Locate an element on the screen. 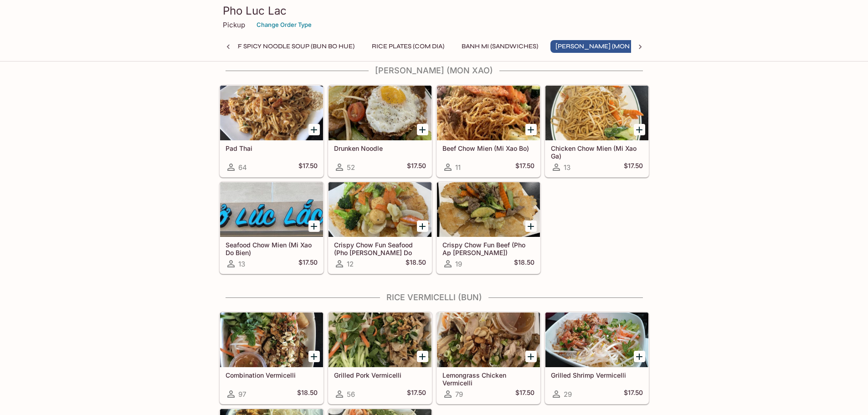  a: Pad Thai64$17.50 is located at coordinates (272, 131).